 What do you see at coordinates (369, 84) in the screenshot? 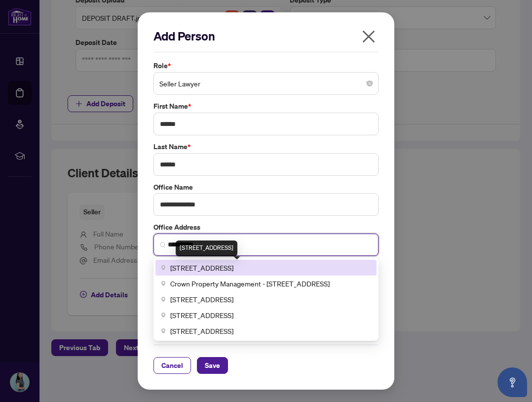
I see `span: close-circle` at bounding box center [369, 84].